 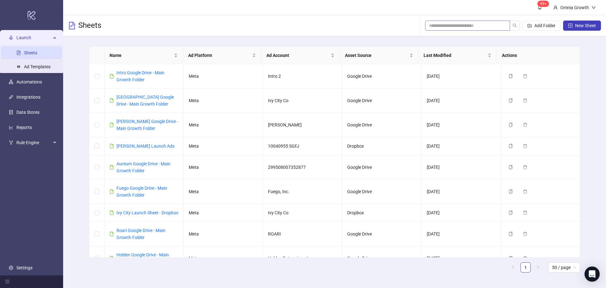 I want to click on span: user, so click(x=556, y=8).